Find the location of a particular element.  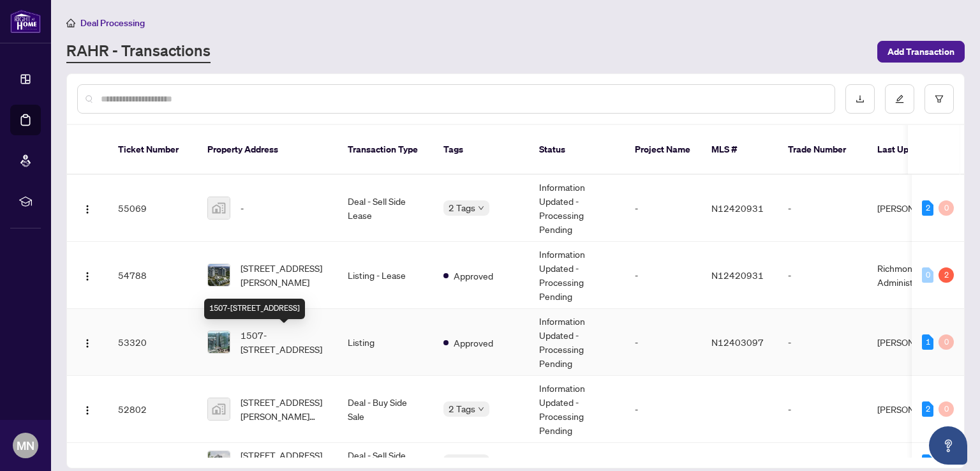

td: 54788 is located at coordinates (152, 275).